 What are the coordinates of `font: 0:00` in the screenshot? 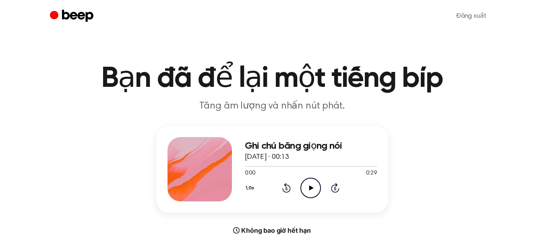 It's located at (250, 174).